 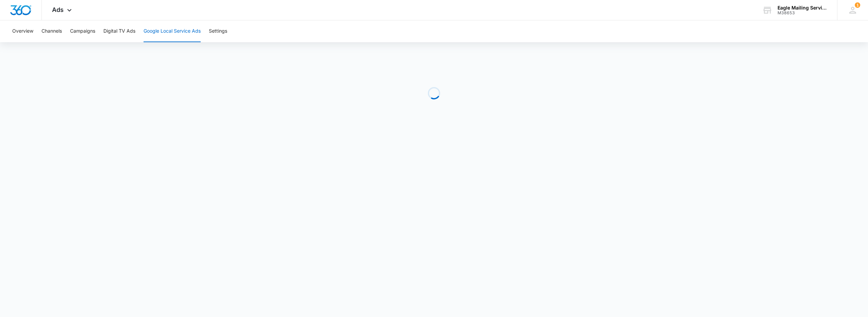 I want to click on button: Channels, so click(x=52, y=31).